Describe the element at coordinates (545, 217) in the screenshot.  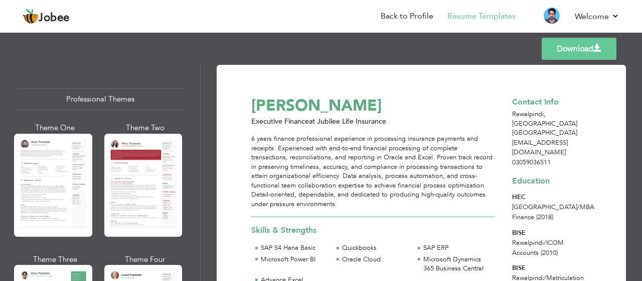
I see `span: (2018)` at that location.